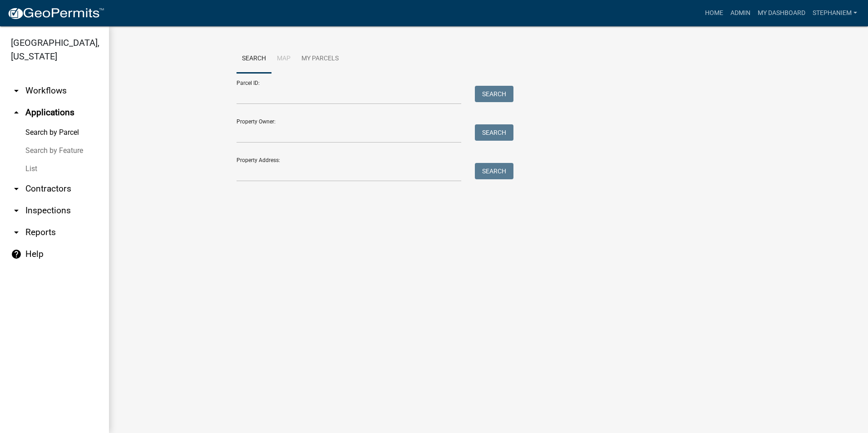  I want to click on a: Home, so click(714, 13).